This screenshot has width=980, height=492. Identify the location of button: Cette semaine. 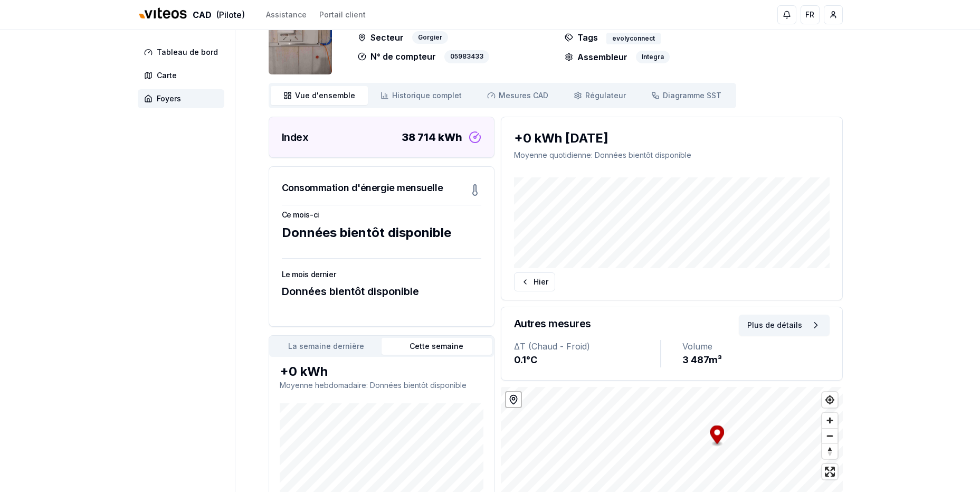
(437, 346).